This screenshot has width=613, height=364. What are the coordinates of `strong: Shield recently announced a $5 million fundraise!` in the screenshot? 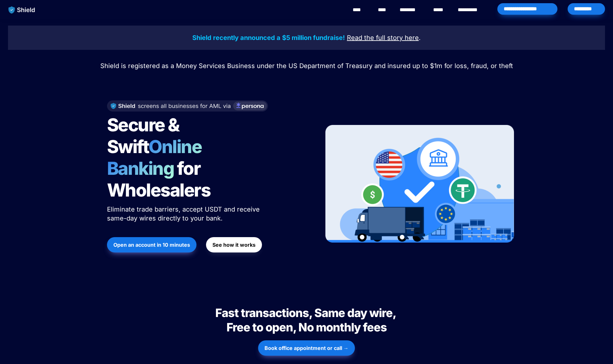 It's located at (269, 38).